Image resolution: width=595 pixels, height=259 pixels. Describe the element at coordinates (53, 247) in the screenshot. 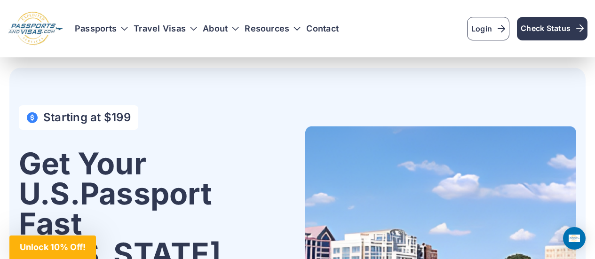

I see `span: Unlock 10% Off!` at that location.